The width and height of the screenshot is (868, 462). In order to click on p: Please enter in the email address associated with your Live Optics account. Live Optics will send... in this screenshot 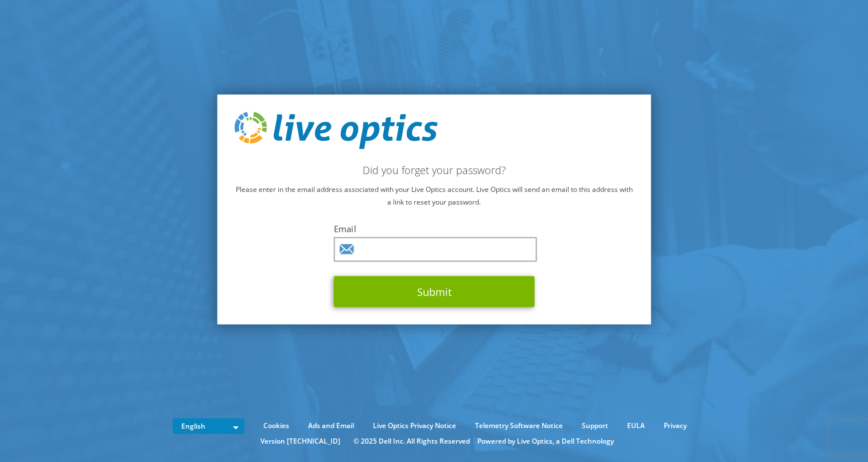, I will do `click(434, 196)`.